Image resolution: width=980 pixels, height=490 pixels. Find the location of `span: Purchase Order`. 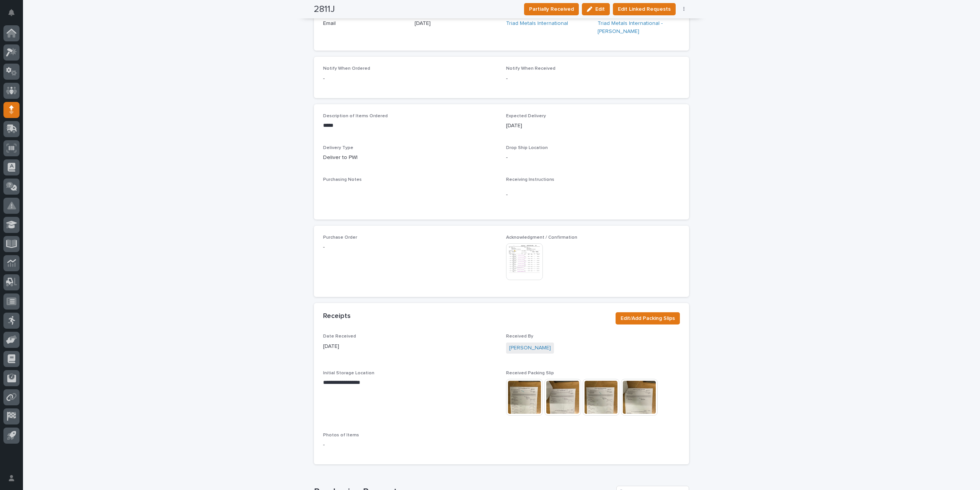

span: Purchase Order is located at coordinates (340, 238).